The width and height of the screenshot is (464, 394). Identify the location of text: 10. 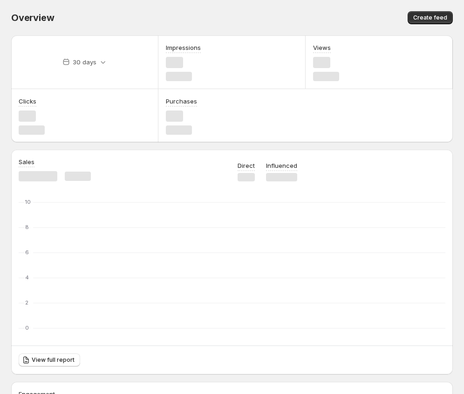
(28, 202).